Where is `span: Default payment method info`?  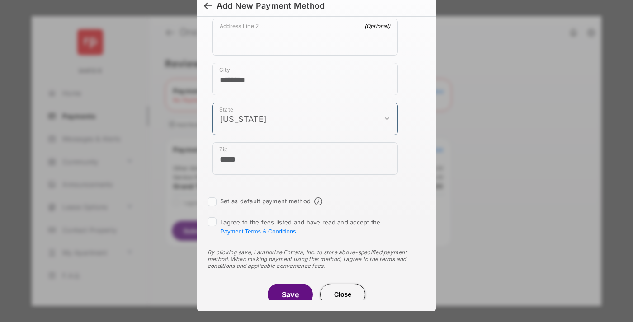 span: Default payment method info is located at coordinates (318, 202).